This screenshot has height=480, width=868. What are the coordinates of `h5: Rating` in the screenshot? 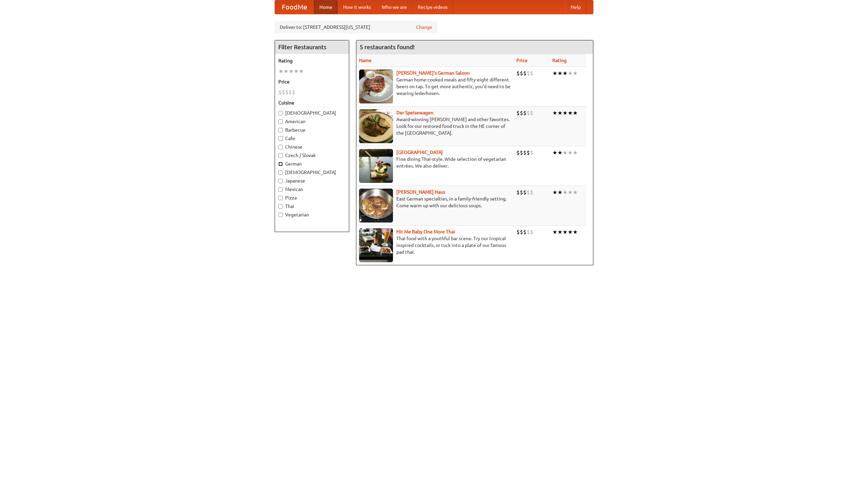 It's located at (312, 61).